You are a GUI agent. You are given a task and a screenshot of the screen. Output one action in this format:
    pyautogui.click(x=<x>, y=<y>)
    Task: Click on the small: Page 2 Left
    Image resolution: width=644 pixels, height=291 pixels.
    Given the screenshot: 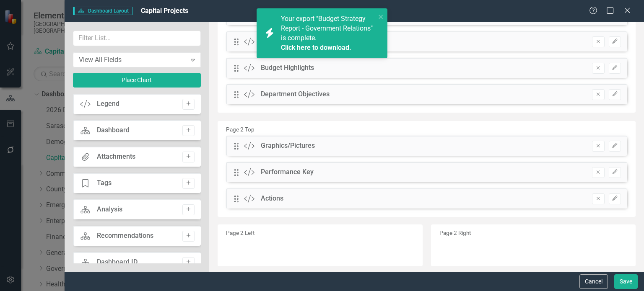 What is the action you would take?
    pyautogui.click(x=240, y=233)
    